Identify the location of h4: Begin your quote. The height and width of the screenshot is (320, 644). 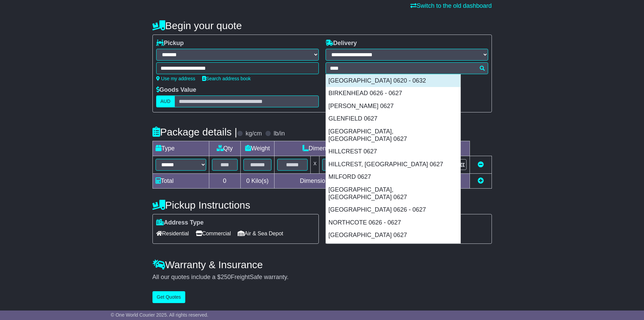
(322, 25).